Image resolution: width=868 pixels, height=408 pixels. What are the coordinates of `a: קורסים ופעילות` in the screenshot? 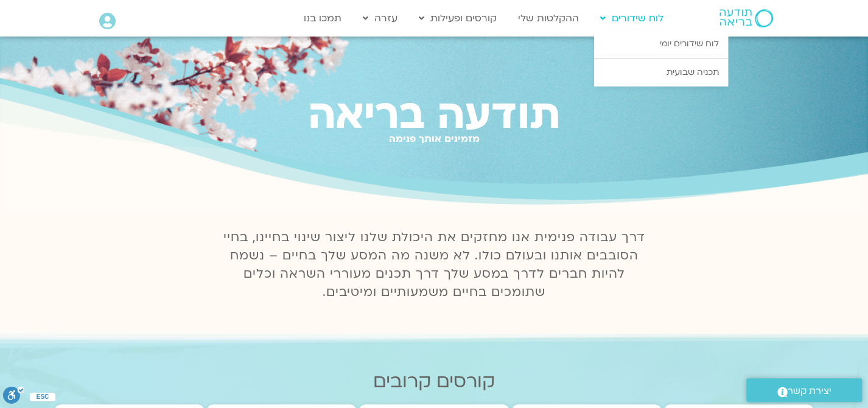 It's located at (458, 19).